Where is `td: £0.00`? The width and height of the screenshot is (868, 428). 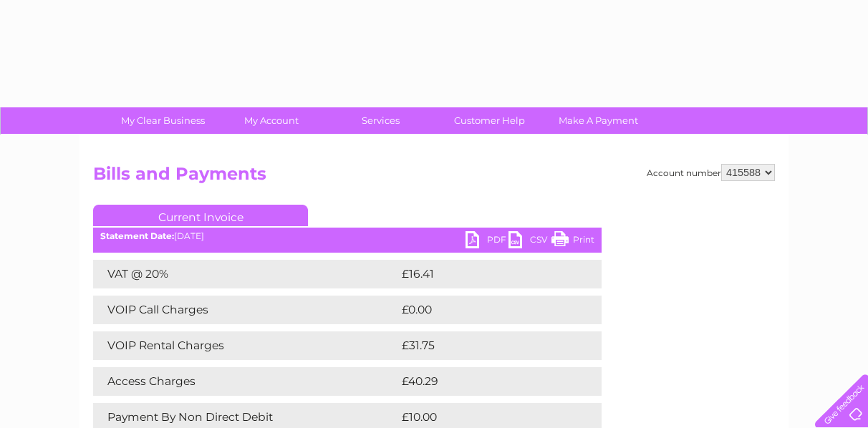
td: £0.00 is located at coordinates (483, 310).